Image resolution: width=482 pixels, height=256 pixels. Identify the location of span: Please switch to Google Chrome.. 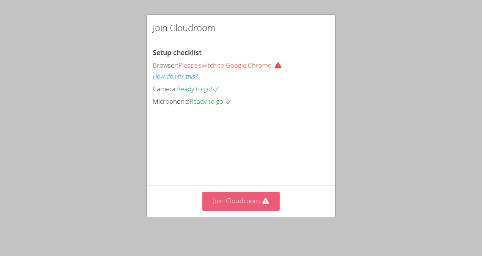
(232, 65).